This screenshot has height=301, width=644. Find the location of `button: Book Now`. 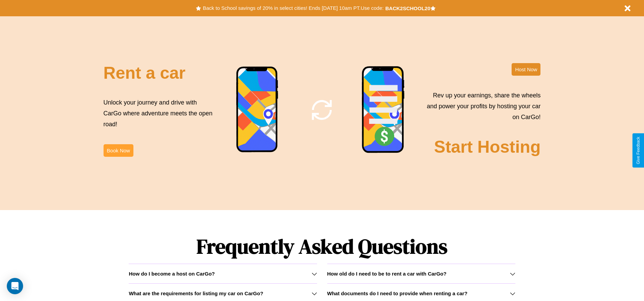

button: Book Now is located at coordinates (118, 150).